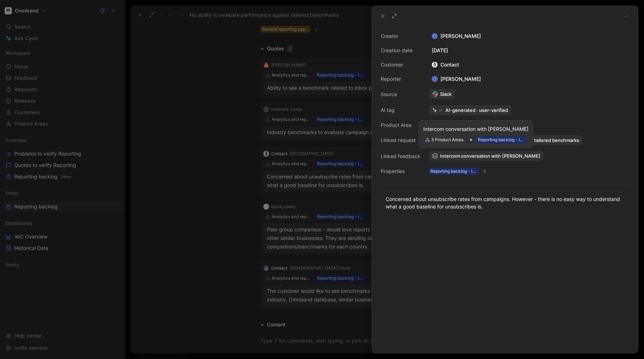  What do you see at coordinates (400, 94) in the screenshot?
I see `div: Source` at bounding box center [400, 94].